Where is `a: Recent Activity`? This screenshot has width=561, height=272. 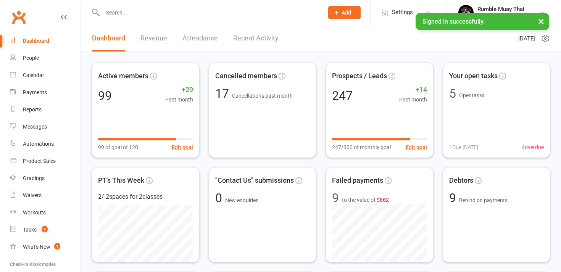
a: Recent Activity is located at coordinates (256, 38).